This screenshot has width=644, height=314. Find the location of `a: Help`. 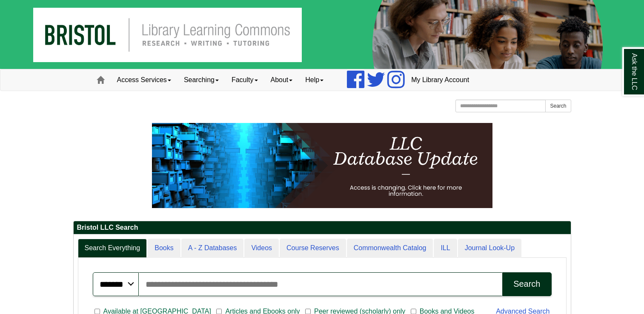

a: Help is located at coordinates (314, 80).